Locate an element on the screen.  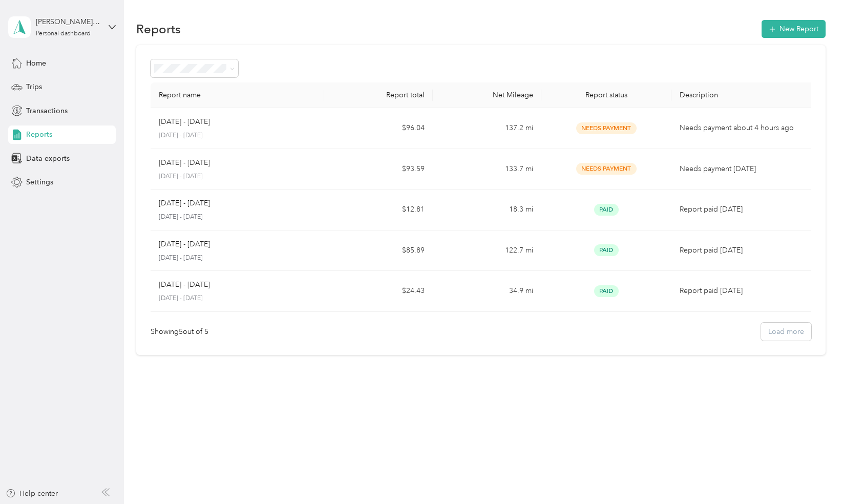
td: 18.3 mi is located at coordinates (487, 210).